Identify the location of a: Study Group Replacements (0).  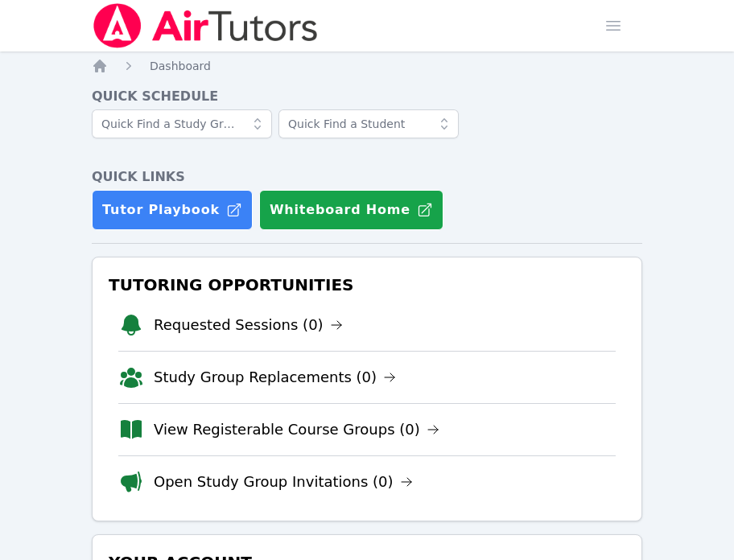
(275, 377).